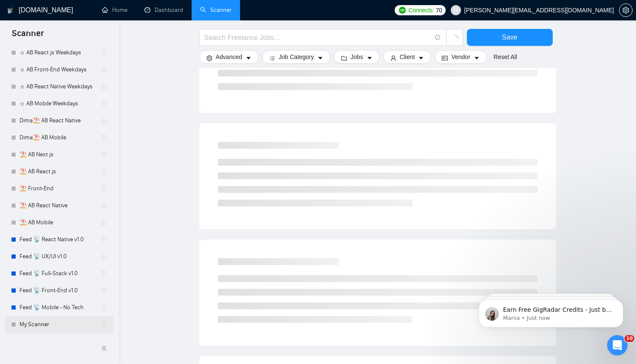  Describe the element at coordinates (59, 53) in the screenshot. I see `li: ☼ AB React.js Weekdays` at that location.